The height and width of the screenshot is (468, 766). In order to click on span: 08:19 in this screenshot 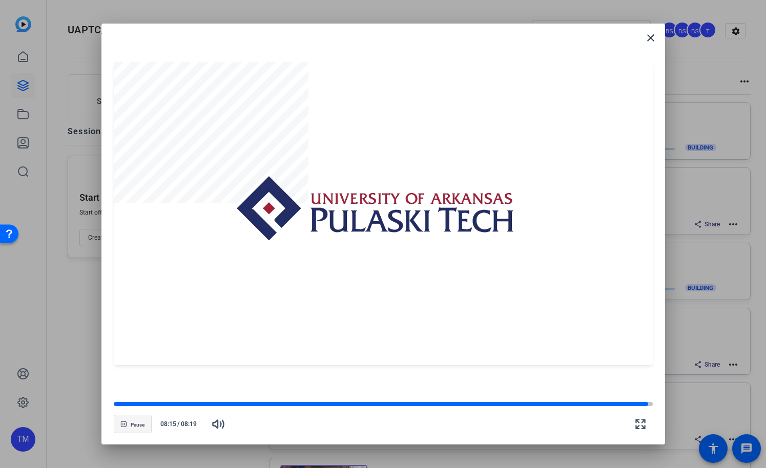, I will do `click(191, 424)`.